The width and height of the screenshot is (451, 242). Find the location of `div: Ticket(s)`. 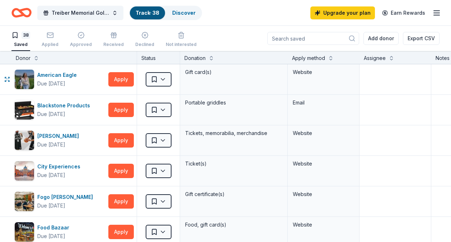

div: Ticket(s) is located at coordinates (234, 164).